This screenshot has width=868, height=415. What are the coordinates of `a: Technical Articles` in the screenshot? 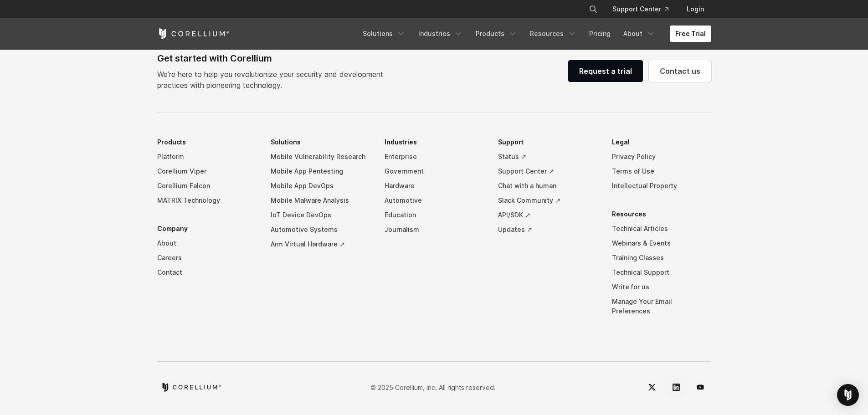 It's located at (662, 229).